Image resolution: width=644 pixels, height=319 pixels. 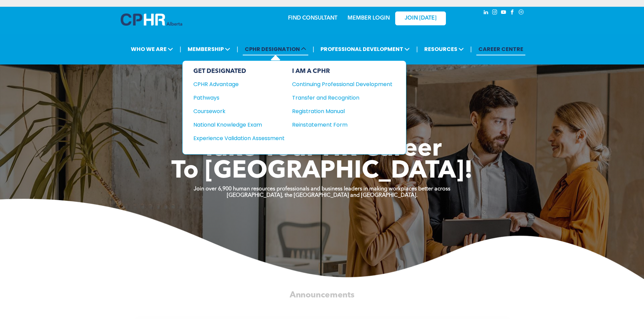 What do you see at coordinates (239, 84) in the screenshot?
I see `a: CPHR Advantage` at bounding box center [239, 84].